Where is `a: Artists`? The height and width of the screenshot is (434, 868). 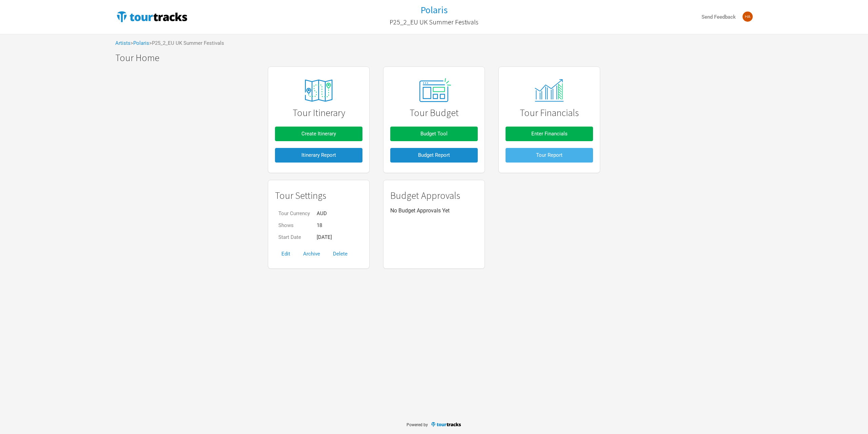 a: Artists is located at coordinates (123, 43).